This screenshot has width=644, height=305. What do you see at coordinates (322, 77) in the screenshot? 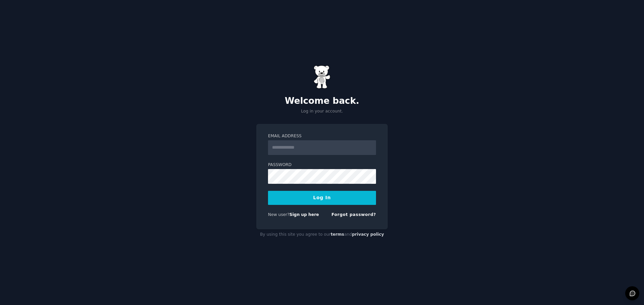
I see `img: Gummy Bear` at bounding box center [322, 77].